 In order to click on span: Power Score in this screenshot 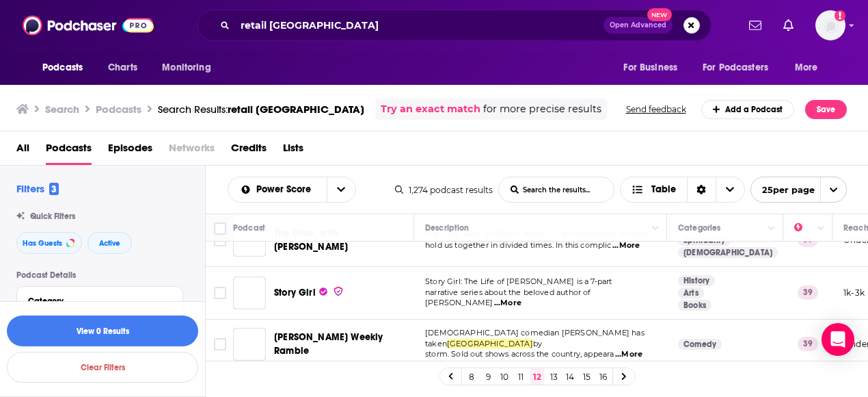, I will do `click(286, 190)`.